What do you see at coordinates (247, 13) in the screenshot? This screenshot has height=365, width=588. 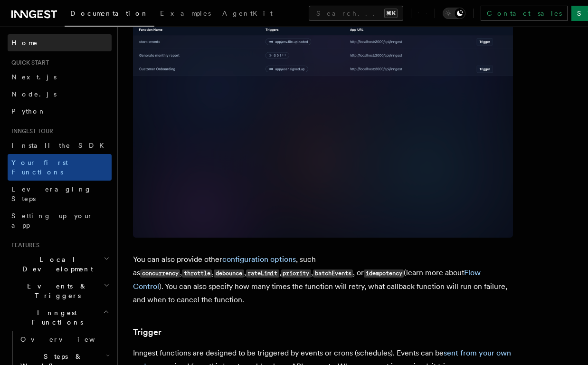 I see `span: AgentKit` at bounding box center [247, 13].